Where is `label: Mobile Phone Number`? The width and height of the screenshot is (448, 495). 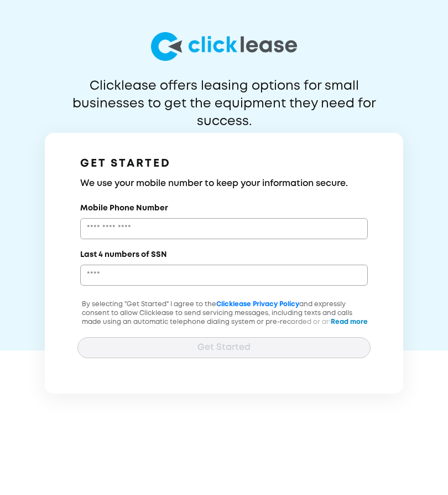
label: Mobile Phone Number is located at coordinates (124, 208).